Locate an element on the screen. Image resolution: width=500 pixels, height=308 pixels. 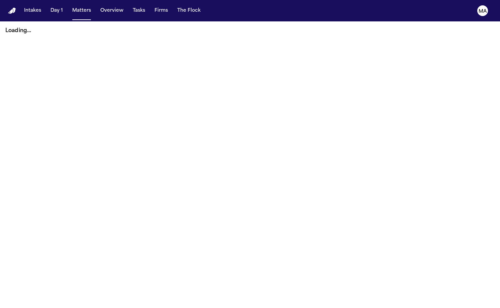
button: Intakes is located at coordinates (32, 11).